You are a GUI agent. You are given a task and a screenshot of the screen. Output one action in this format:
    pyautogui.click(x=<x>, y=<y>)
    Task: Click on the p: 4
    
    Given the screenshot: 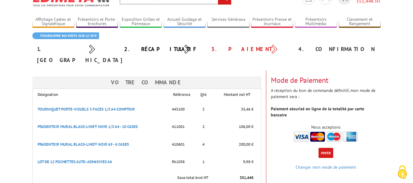 What is the action you would take?
    pyautogui.click(x=204, y=145)
    